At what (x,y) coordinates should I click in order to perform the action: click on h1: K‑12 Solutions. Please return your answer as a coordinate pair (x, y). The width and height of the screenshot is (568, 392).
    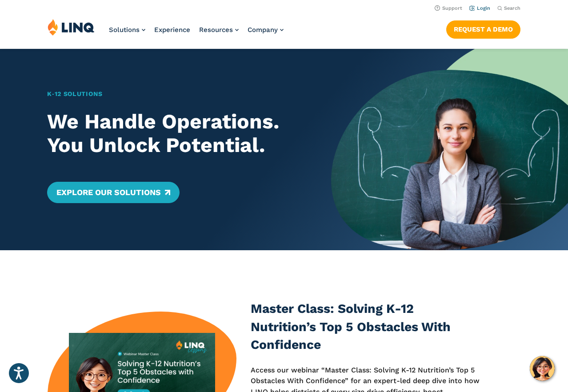
    Looking at the image, I should click on (177, 94).